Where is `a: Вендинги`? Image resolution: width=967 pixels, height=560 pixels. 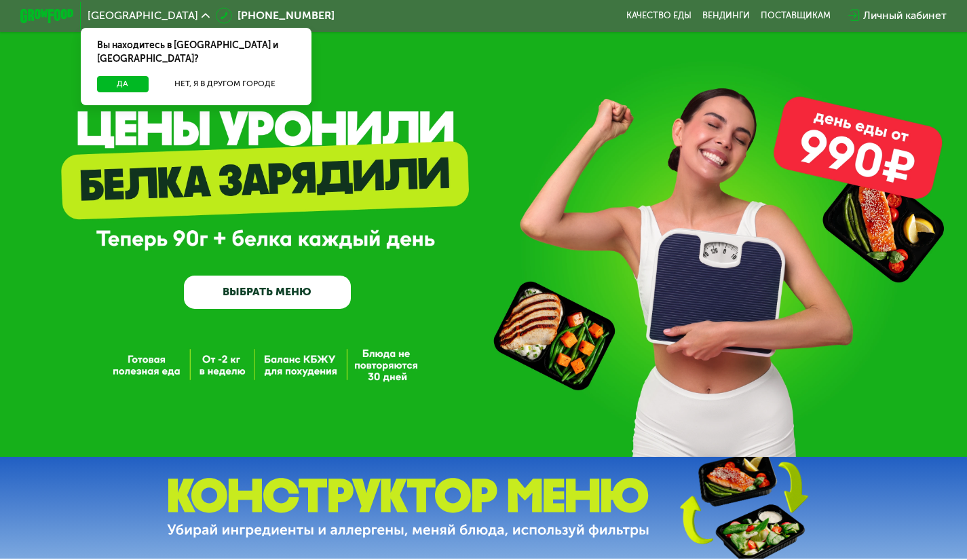
a: Вендинги is located at coordinates (726, 16).